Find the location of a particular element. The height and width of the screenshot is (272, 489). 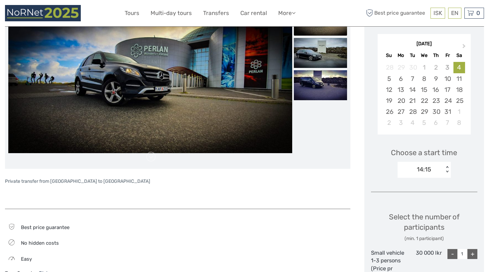

div: Choose Wednesday, October 8th, 2025 is located at coordinates (424, 78).